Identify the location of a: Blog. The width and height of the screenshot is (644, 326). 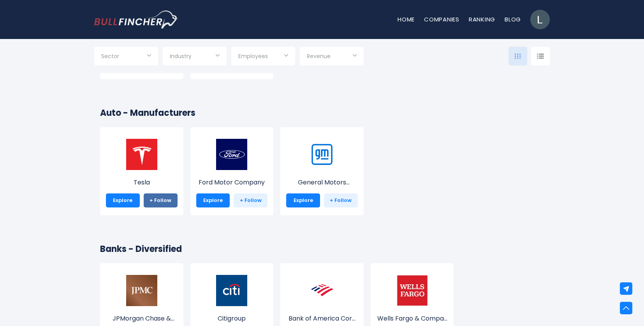
(512, 19).